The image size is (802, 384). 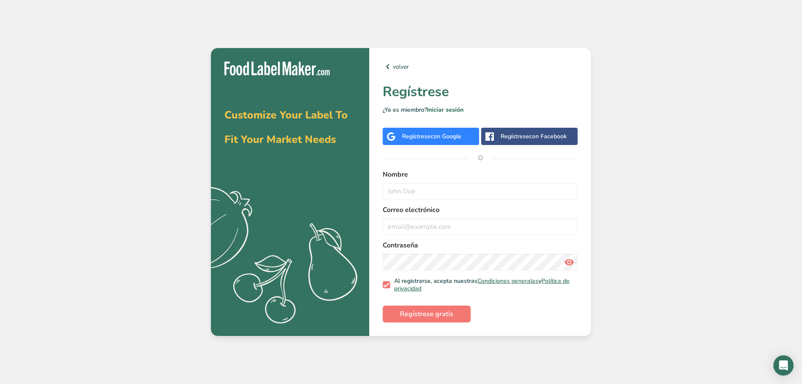 I want to click on button: Regístrese gratis, so click(x=427, y=314).